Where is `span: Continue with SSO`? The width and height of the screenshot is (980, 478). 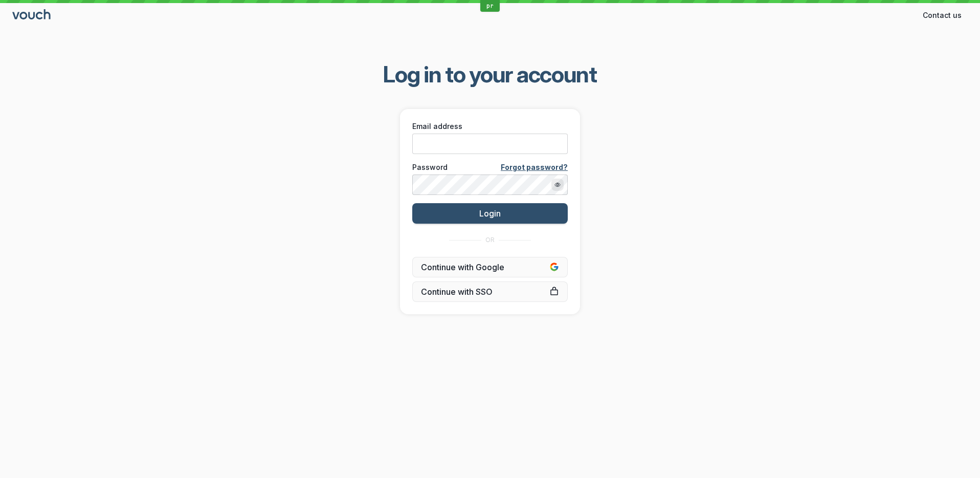
span: Continue with SSO is located at coordinates (490, 292).